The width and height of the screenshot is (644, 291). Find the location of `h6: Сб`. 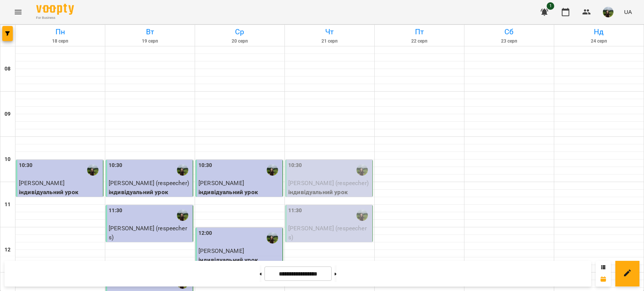

h6: Сб is located at coordinates (509, 32).